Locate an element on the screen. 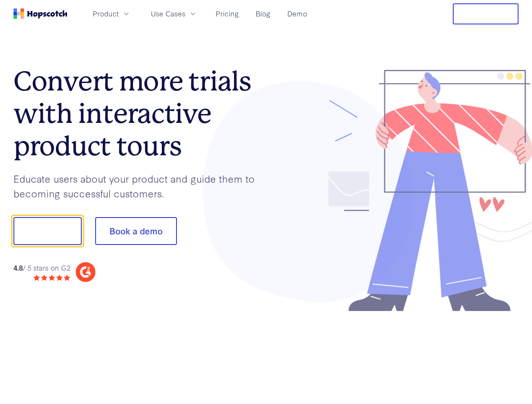 This screenshot has height=404, width=532. button: Product is located at coordinates (111, 14).